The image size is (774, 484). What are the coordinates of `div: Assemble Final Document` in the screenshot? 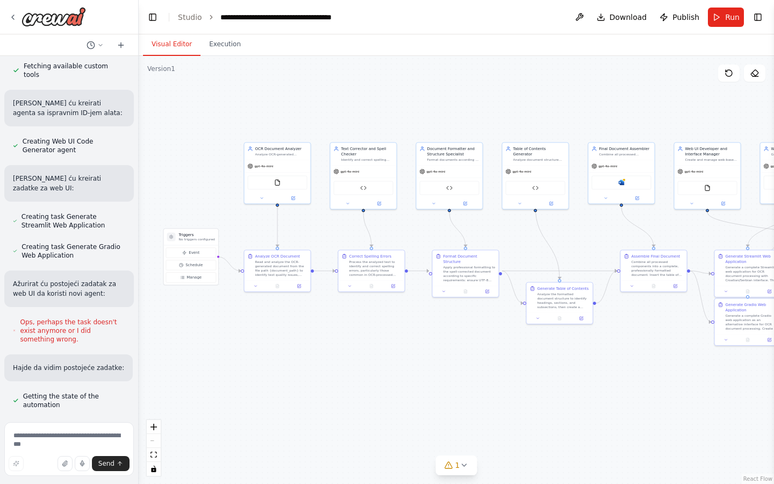 It's located at (655, 256).